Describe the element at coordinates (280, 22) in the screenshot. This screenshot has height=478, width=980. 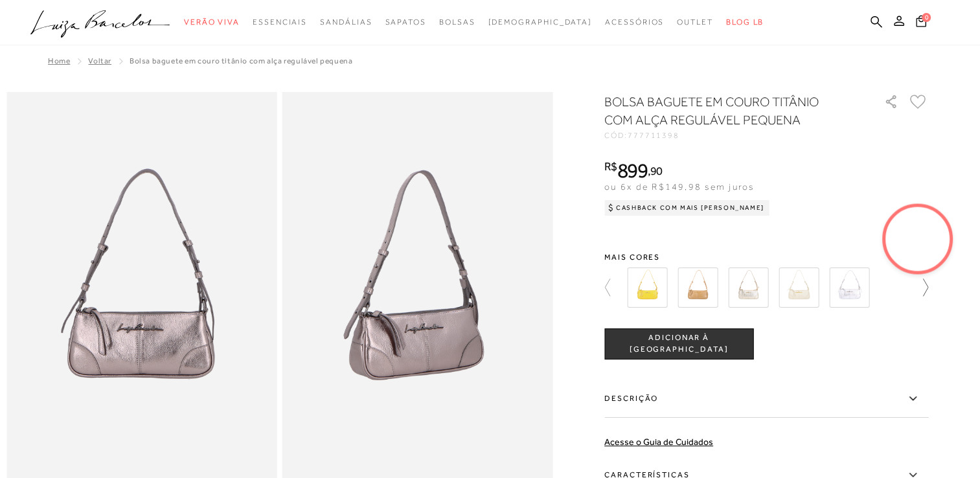
I see `span: Essenciais` at that location.